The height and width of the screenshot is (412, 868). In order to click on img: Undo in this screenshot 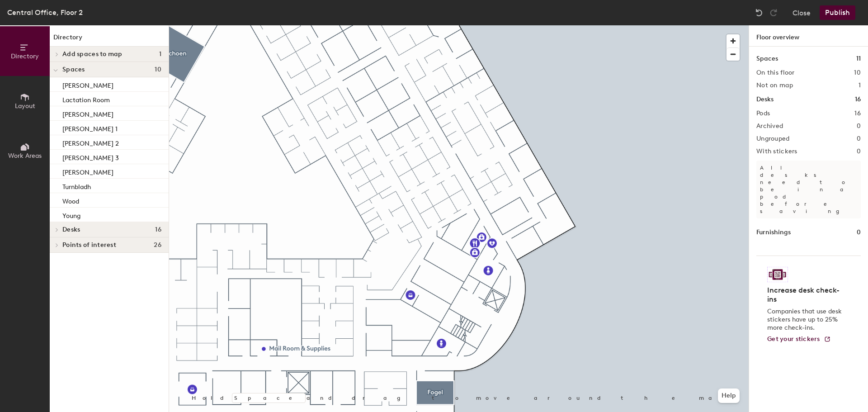, I will do `click(759, 12)`.